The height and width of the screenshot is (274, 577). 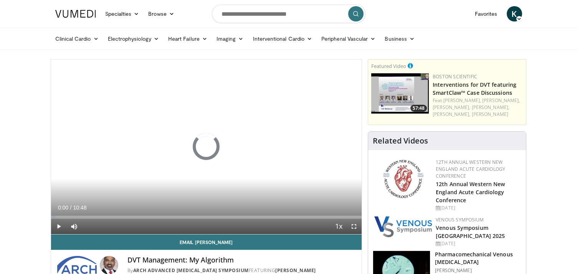 I want to click on a: Favorites, so click(x=486, y=14).